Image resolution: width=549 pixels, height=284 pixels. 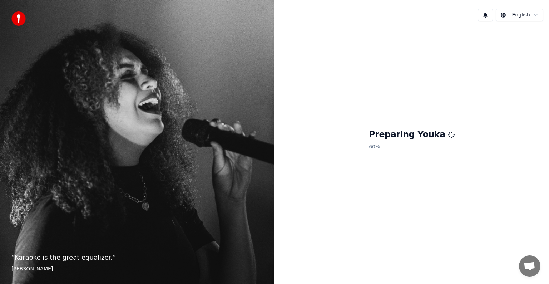 I want to click on img: youka, so click(x=19, y=19).